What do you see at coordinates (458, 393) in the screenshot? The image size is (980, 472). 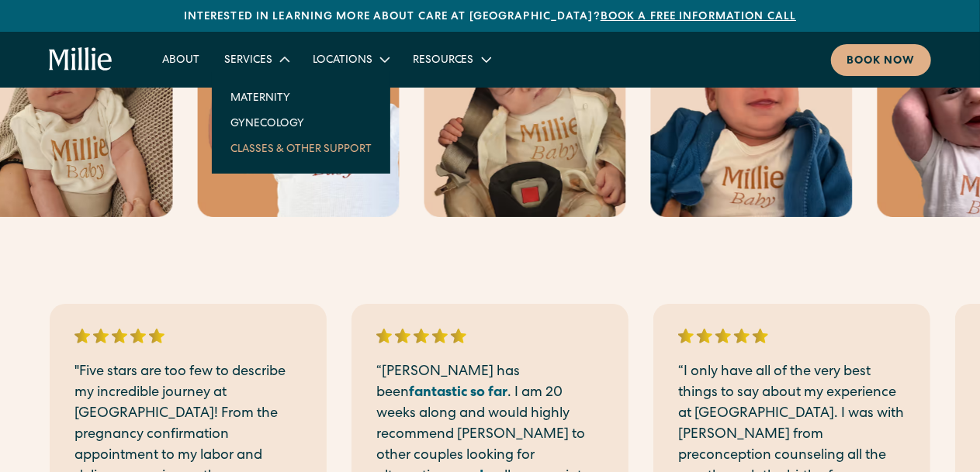 I see `strong: fantastic so far` at bounding box center [458, 393].